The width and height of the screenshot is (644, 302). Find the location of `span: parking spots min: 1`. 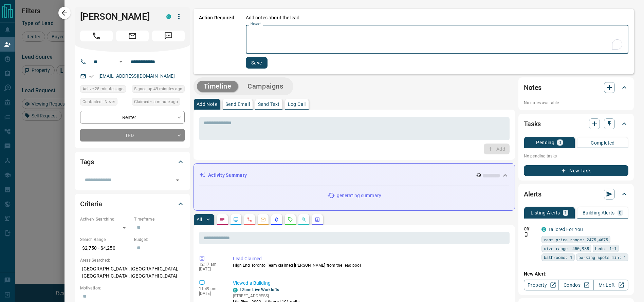

span: parking spots min: 1 is located at coordinates (602, 257).